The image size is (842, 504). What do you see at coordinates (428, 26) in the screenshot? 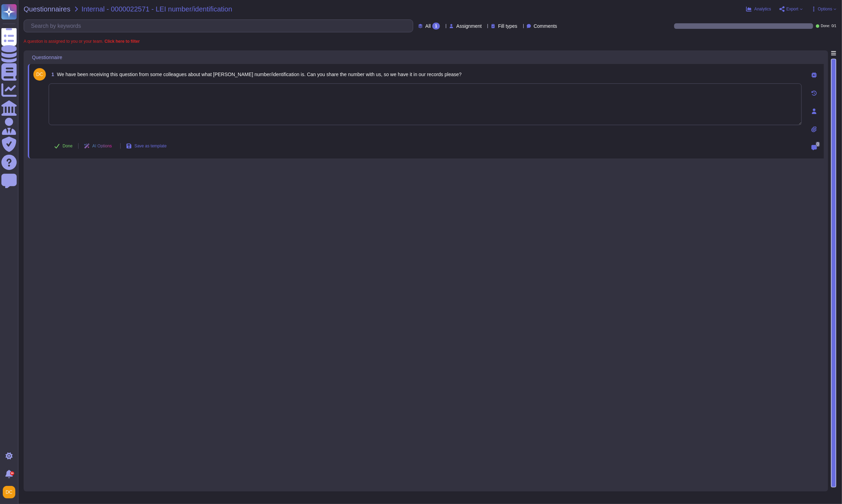
I see `span: All` at bounding box center [428, 26].